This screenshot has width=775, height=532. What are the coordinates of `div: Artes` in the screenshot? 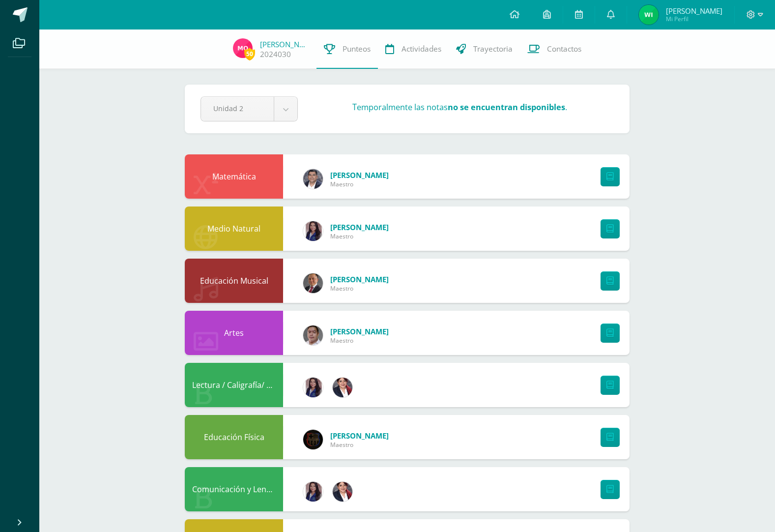 It's located at (234, 333).